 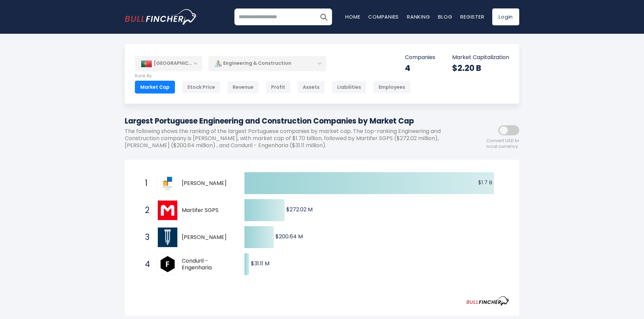 I want to click on div: $2.20 B, so click(x=481, y=68).